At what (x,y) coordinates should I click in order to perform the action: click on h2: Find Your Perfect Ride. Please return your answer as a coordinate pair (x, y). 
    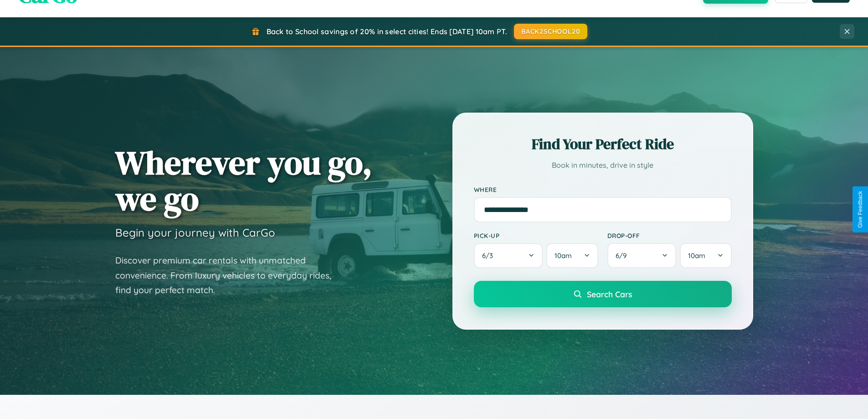
    Looking at the image, I should click on (603, 144).